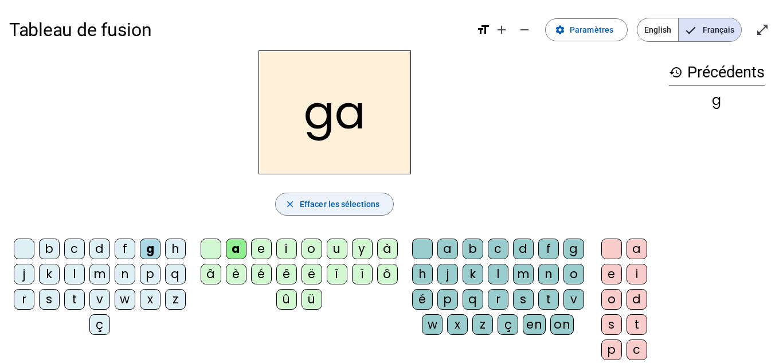 The width and height of the screenshot is (783, 363). What do you see at coordinates (502, 30) in the screenshot?
I see `button: Augmenter la taille de la police` at bounding box center [502, 30].